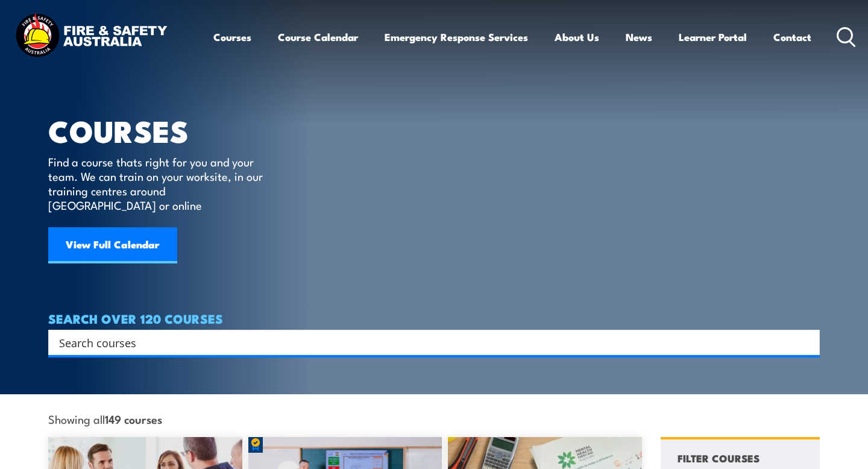 The height and width of the screenshot is (469, 868). What do you see at coordinates (113, 245) in the screenshot?
I see `a: View Full Calendar` at bounding box center [113, 245].